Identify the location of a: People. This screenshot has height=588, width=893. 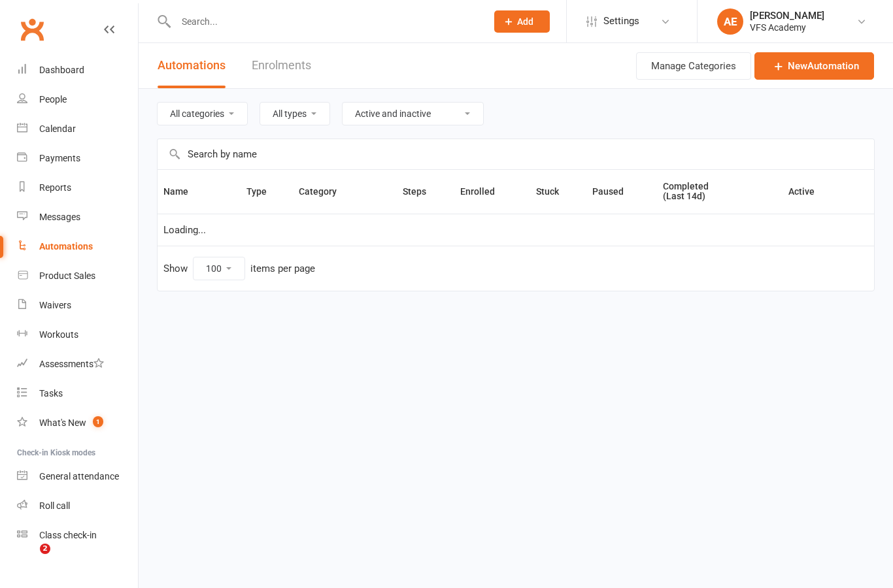
(77, 99).